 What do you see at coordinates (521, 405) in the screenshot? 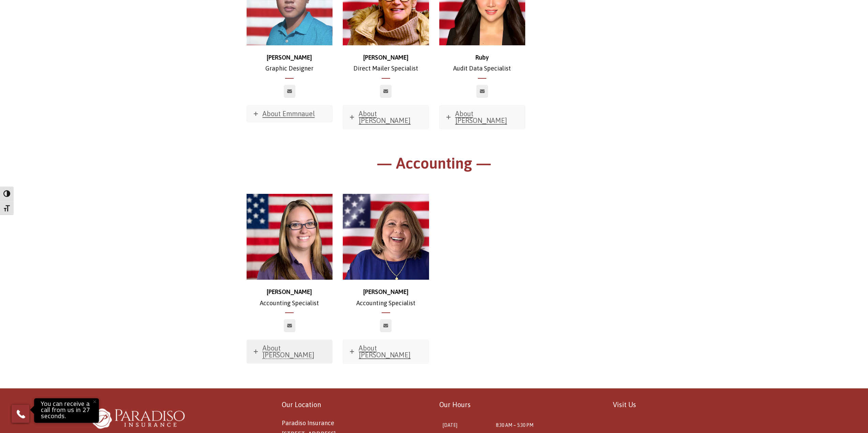
I see `p: Our Hours` at bounding box center [521, 405].